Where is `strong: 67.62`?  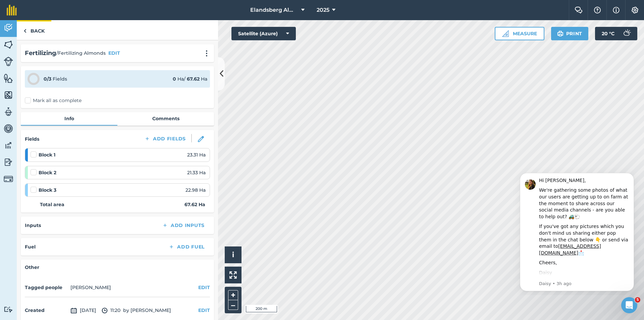
strong: 67.62 is located at coordinates (193, 79).